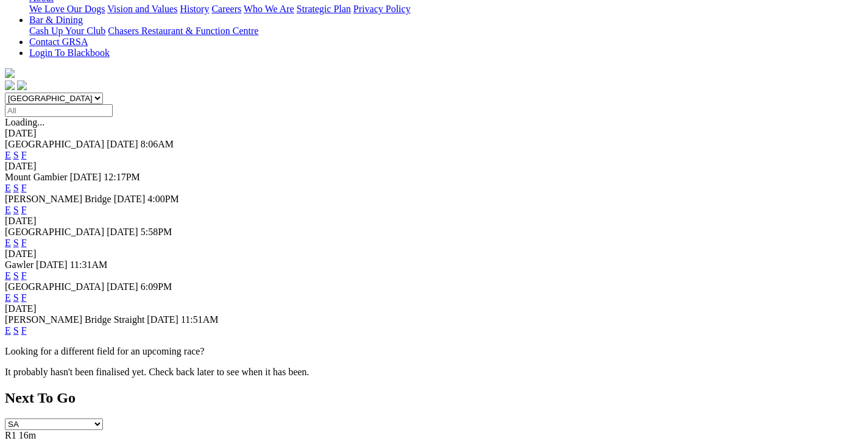  What do you see at coordinates (269, 8) in the screenshot?
I see `a: Who We Are` at bounding box center [269, 8].